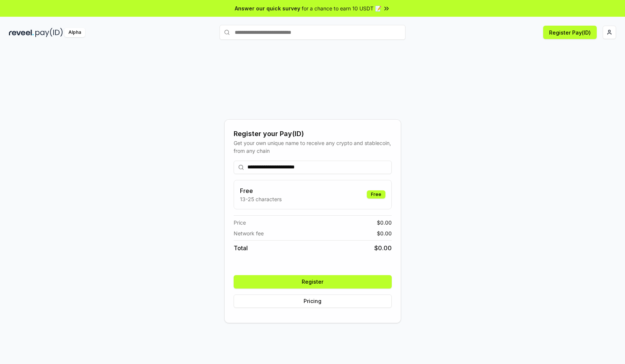  Describe the element at coordinates (241, 248) in the screenshot. I see `span: Total` at that location.